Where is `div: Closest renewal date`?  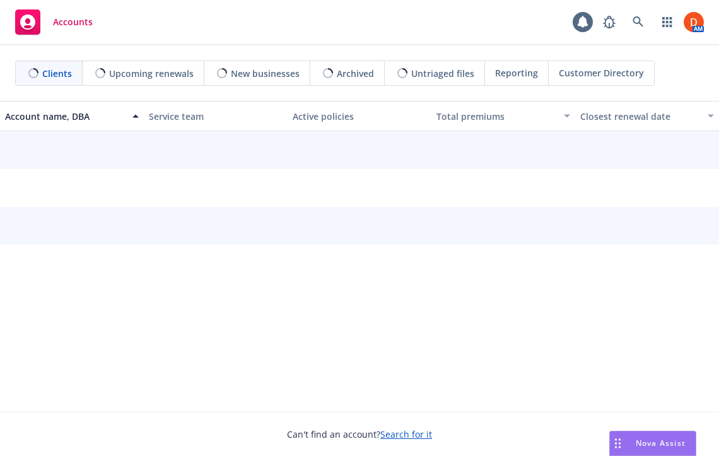 div: Closest renewal date is located at coordinates (640, 116).